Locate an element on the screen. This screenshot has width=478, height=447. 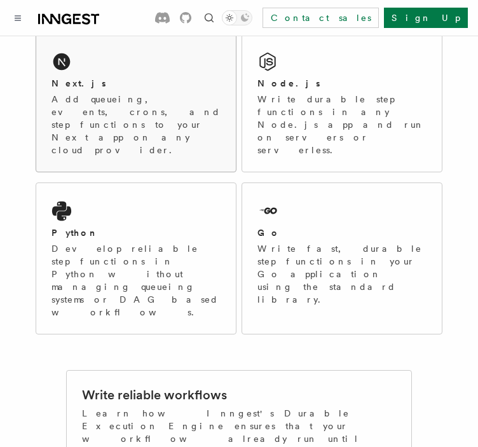
button: Toggle dark mode is located at coordinates (237, 18).